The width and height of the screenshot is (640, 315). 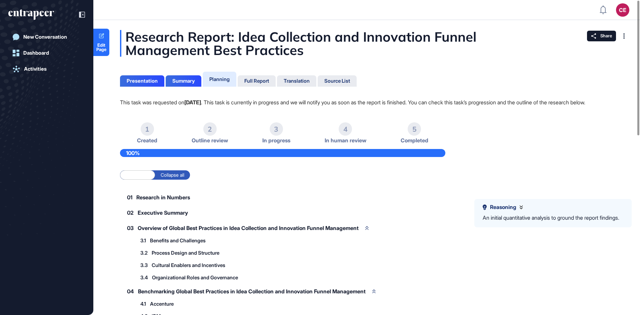 What do you see at coordinates (219, 79) in the screenshot?
I see `div: Planning` at bounding box center [219, 79].